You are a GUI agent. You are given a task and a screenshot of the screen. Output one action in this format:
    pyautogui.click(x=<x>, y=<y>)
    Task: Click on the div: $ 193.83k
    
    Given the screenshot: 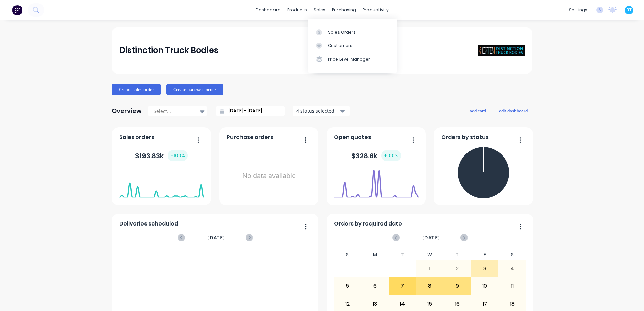 What is the action you would take?
    pyautogui.click(x=161, y=156)
    